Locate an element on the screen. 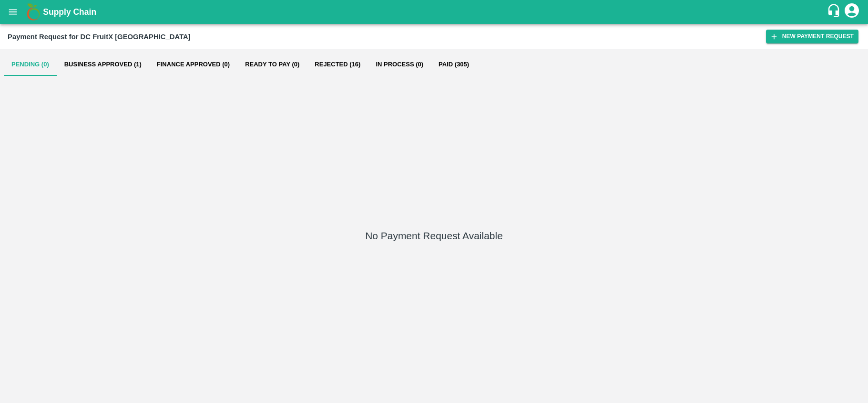 Image resolution: width=868 pixels, height=403 pixels. button: New Payment Request is located at coordinates (813, 36).